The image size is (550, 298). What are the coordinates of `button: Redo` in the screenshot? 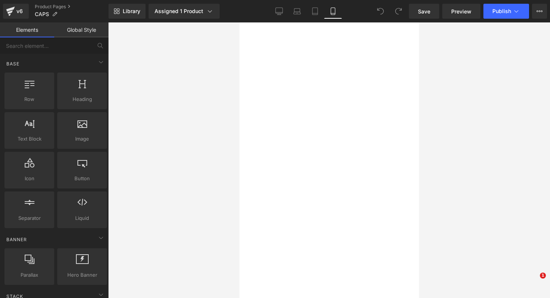 It's located at (399, 11).